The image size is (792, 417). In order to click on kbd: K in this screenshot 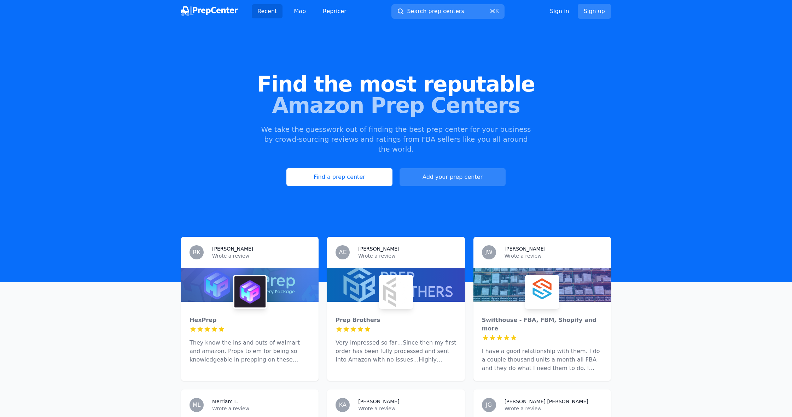, I will do `click(497, 11)`.